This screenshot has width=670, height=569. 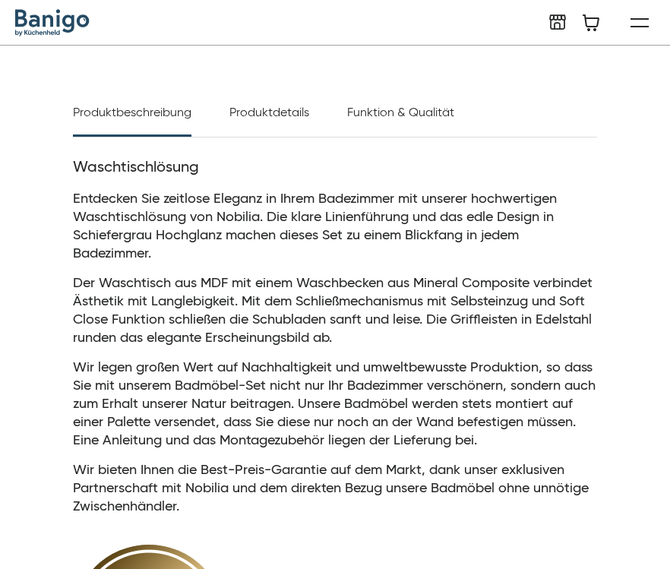 What do you see at coordinates (335, 488) in the screenshot?
I see `p: Wir bieten Ihnen die Best-Preis-Garantie auf dem Markt, dank unser exklusiven Partnerschaft mit N...` at bounding box center [335, 488].